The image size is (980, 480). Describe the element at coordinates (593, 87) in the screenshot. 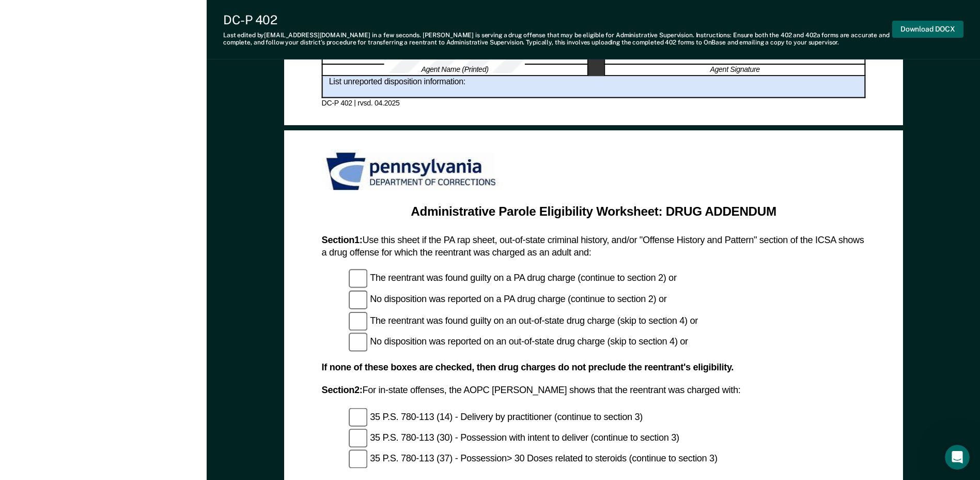

I see `div: List unreported disposition information:` at that location.